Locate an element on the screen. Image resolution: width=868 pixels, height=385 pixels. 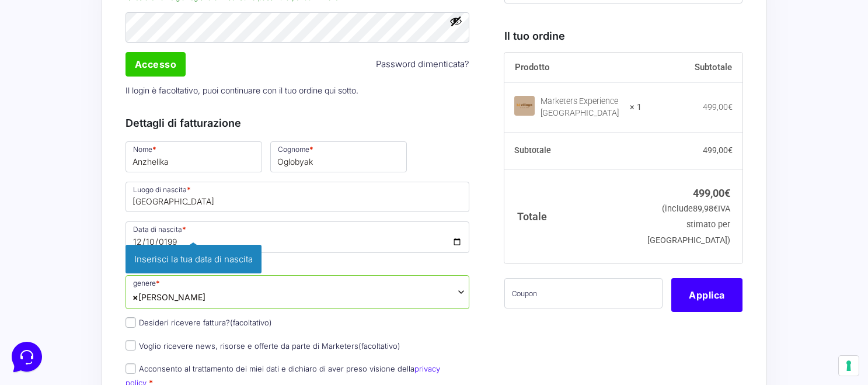
button: Home is located at coordinates (45, 291).